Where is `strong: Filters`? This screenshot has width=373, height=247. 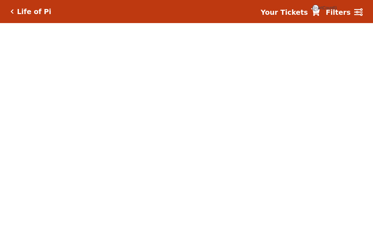
strong: Filters is located at coordinates (338, 12).